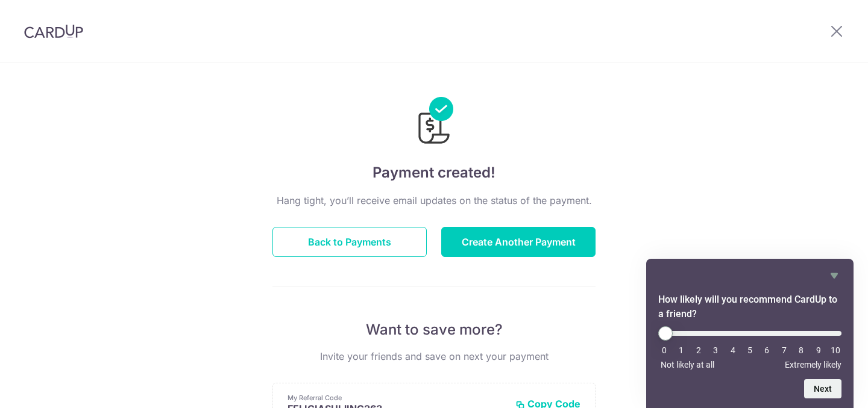 The width and height of the screenshot is (868, 408). Describe the element at coordinates (785, 351) in the screenshot. I see `li: 7` at that location.